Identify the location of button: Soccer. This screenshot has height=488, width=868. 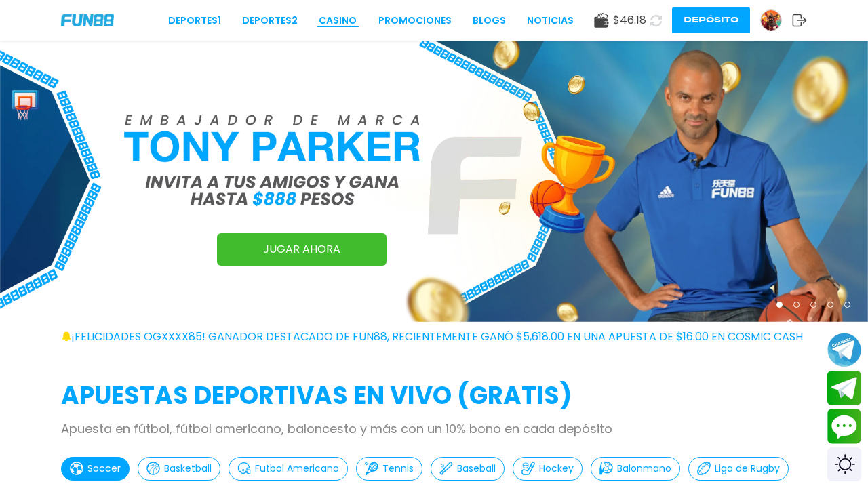
(95, 469).